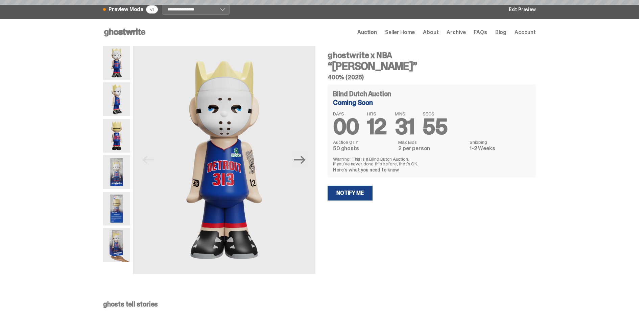  What do you see at coordinates (480, 32) in the screenshot?
I see `a: FAQs` at bounding box center [480, 32].